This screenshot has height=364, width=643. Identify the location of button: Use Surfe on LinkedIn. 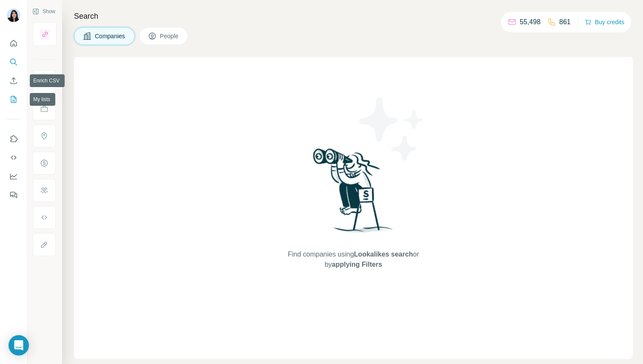
(14, 139).